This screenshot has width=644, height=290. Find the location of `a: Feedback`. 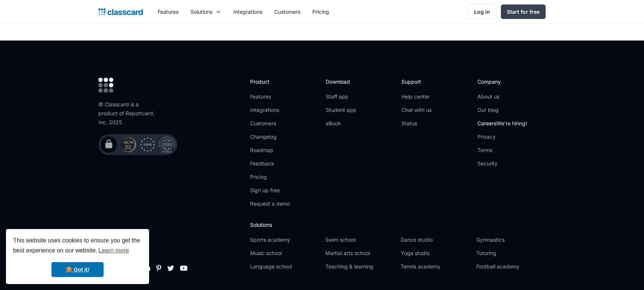

a: Feedback is located at coordinates (270, 164).